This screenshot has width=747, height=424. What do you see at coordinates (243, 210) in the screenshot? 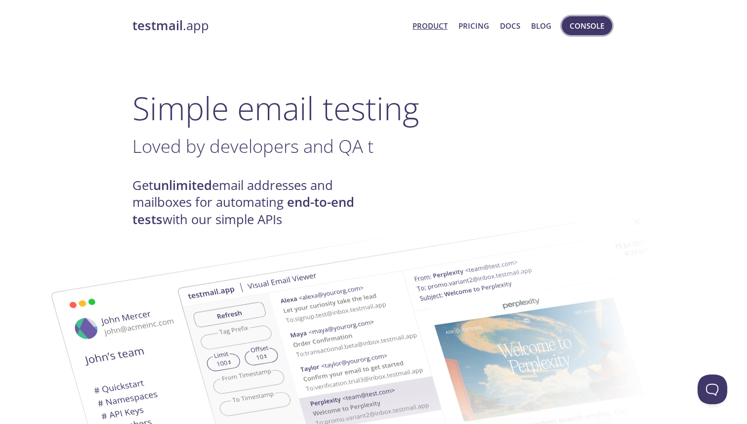
I see `strong: end-to-end tests` at bounding box center [243, 210].